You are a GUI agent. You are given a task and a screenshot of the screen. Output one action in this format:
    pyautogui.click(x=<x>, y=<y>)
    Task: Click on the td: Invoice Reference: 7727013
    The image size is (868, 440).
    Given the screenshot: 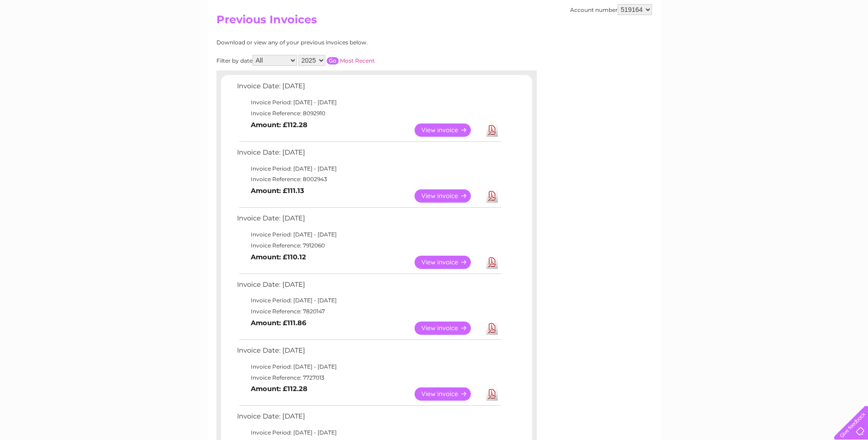 What is the action you would take?
    pyautogui.click(x=368, y=378)
    